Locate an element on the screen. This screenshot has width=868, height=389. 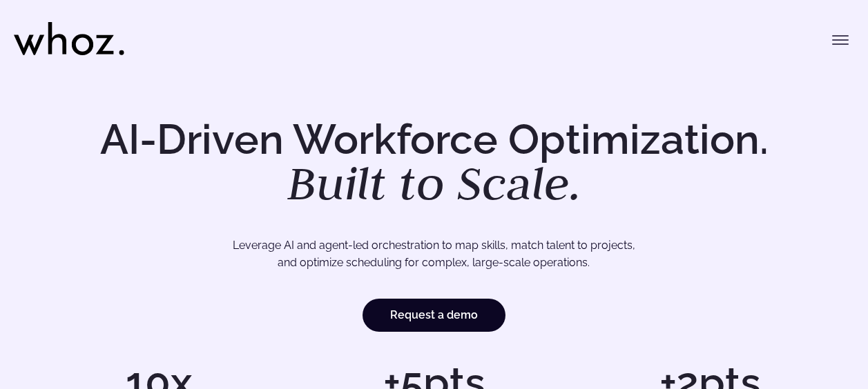
em: Built to Scale. is located at coordinates (434, 183).